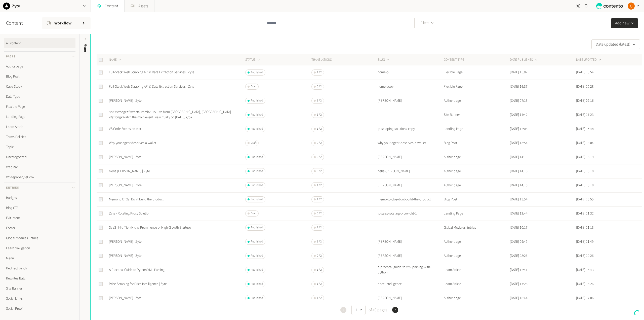 The height and width of the screenshot is (320, 644). What do you see at coordinates (410, 200) in the screenshot?
I see `td: memo-to-ctos-dont-build-the-product` at bounding box center [410, 200].